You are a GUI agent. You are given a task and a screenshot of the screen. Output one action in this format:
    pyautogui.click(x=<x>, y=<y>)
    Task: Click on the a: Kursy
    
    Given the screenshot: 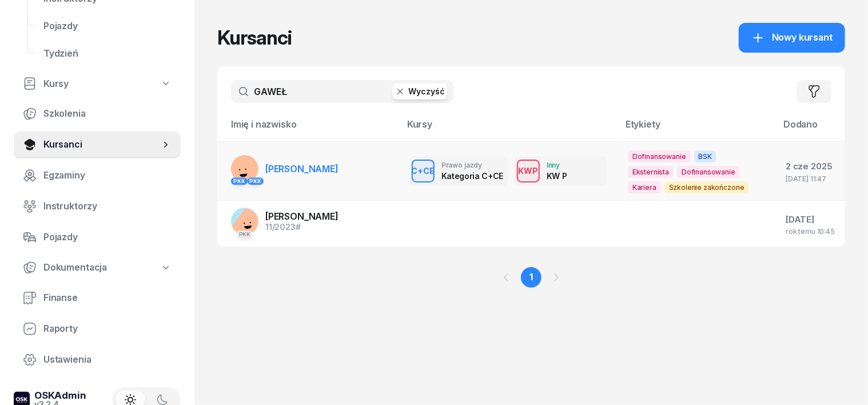 What is the action you would take?
    pyautogui.click(x=97, y=84)
    